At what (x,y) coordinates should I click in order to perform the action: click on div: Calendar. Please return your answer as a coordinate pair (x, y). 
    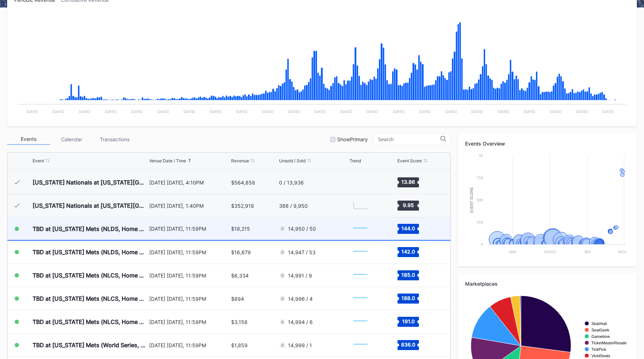
    Looking at the image, I should click on (72, 139).